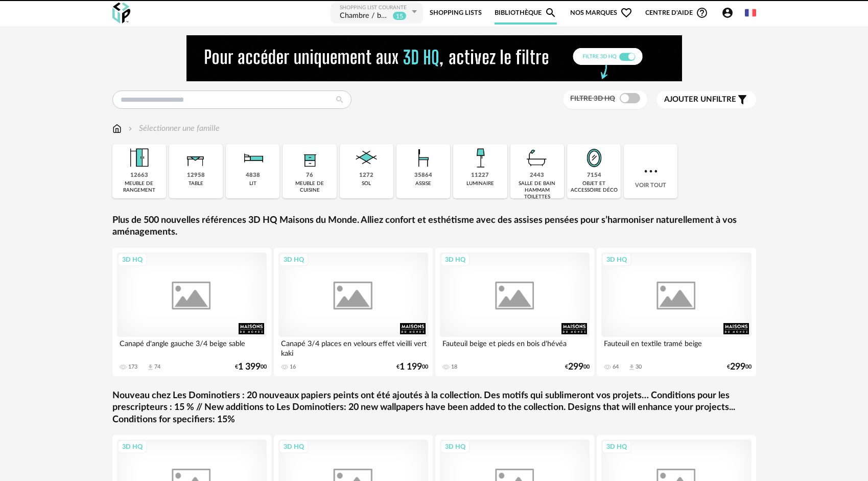 The image size is (868, 481). What do you see at coordinates (651, 171) in the screenshot?
I see `img: more.7b13dc1.svg` at bounding box center [651, 171].